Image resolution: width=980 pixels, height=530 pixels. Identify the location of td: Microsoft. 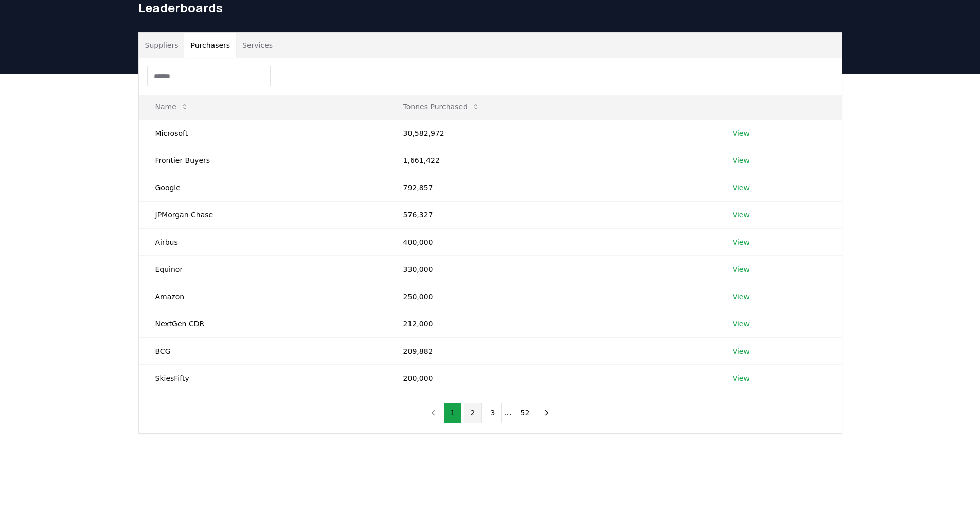
(263, 133).